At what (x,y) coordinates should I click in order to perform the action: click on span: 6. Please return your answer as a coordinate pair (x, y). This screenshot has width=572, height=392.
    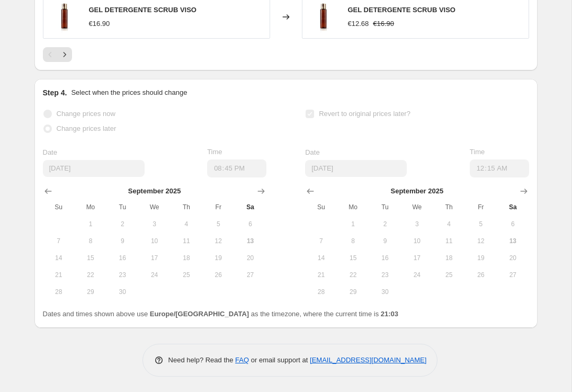
    Looking at the image, I should click on (250, 224).